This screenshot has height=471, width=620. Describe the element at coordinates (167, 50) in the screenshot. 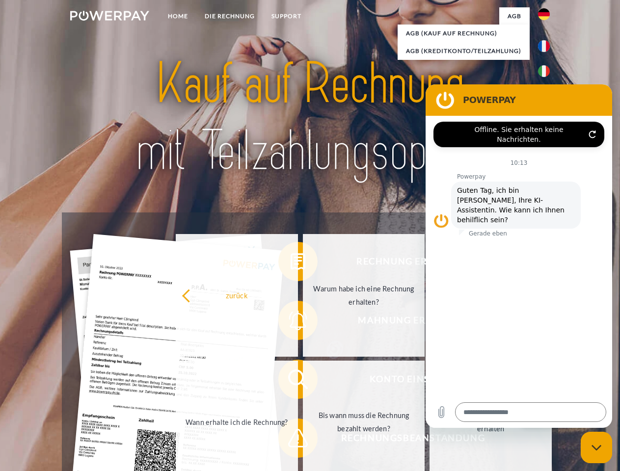

I see `button: Verbindung aktualisieren` at that location.